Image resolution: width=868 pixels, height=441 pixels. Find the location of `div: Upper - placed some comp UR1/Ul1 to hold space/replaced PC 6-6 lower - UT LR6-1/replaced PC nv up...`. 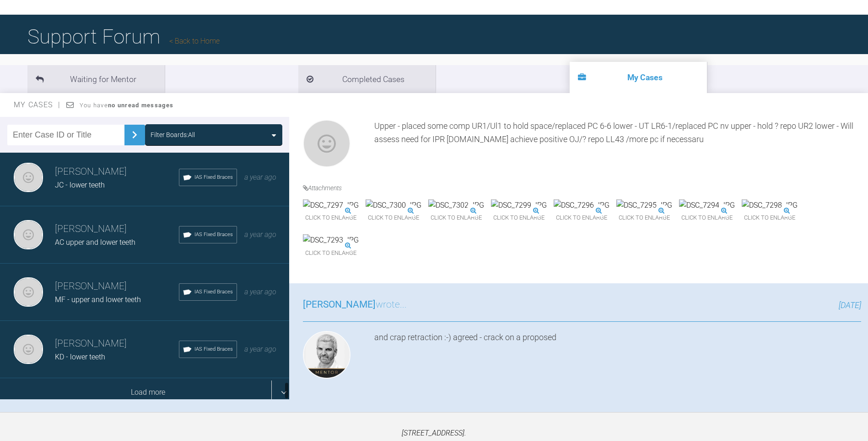

div: Upper - placed some comp UR1/Ul1 to hold space/replaced PC 6-6 lower - UT LR6-1/replaced PC nv up... is located at coordinates (618, 145).